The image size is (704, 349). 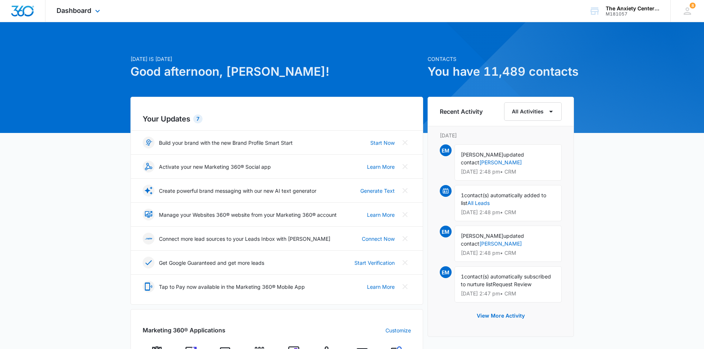 What do you see at coordinates (198, 119) in the screenshot?
I see `div: 7` at bounding box center [198, 119].